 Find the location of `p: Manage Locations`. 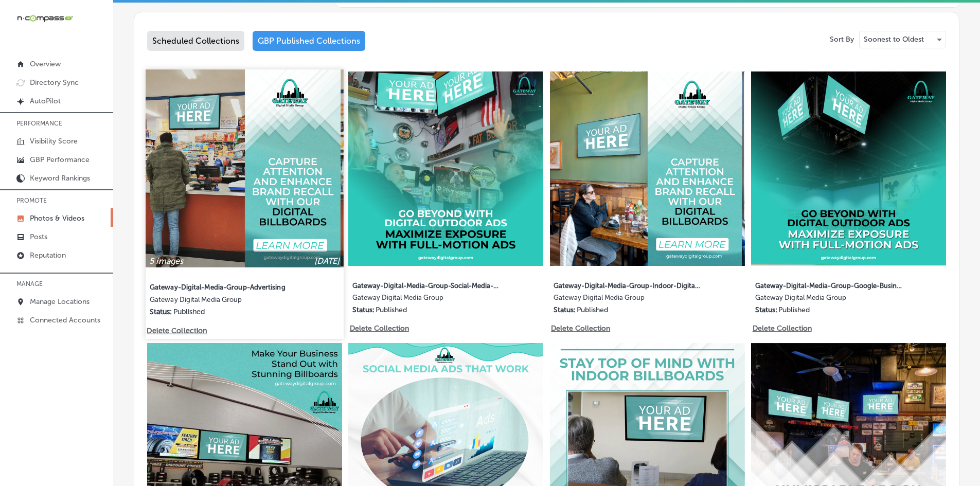

p: Manage Locations is located at coordinates (60, 301).